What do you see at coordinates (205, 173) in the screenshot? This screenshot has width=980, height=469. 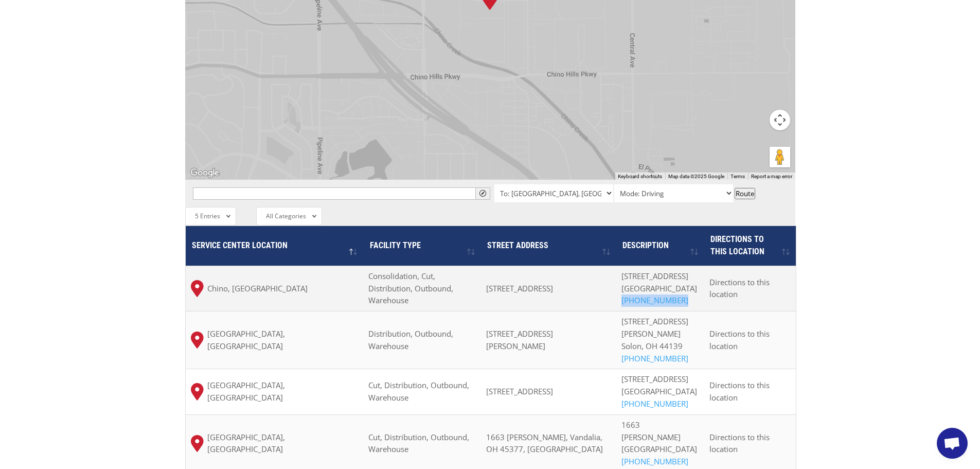 I see `a: Open this area in Google Maps (opens a new window)` at bounding box center [205, 173].